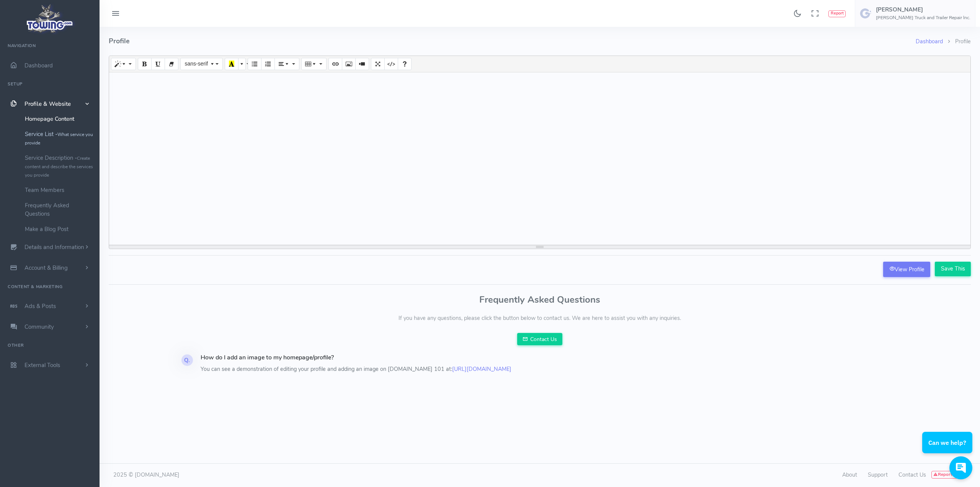 This screenshot has height=487, width=980. Describe the element at coordinates (957, 42) in the screenshot. I see `li: Profile` at that location.